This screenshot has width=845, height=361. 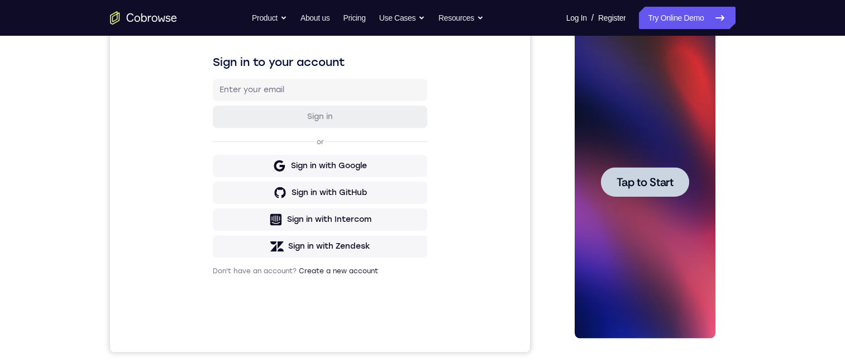 I want to click on span: Tap to Start, so click(x=79, y=165).